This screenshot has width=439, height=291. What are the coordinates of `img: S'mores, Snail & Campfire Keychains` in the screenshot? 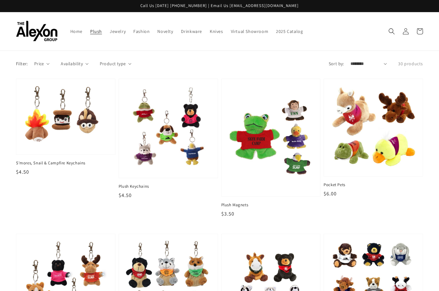 It's located at (65, 117).